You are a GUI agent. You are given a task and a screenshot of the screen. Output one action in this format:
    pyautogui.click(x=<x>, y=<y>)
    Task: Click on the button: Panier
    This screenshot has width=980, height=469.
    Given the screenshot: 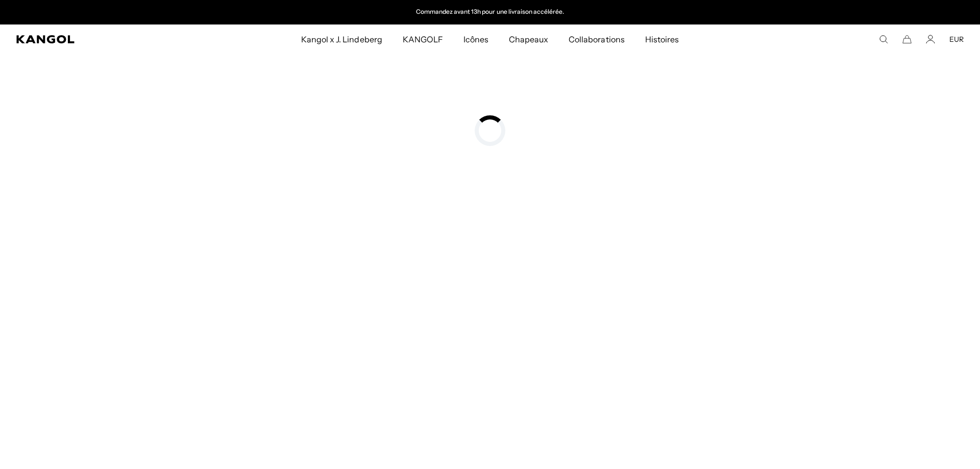 What is the action you would take?
    pyautogui.click(x=906, y=39)
    